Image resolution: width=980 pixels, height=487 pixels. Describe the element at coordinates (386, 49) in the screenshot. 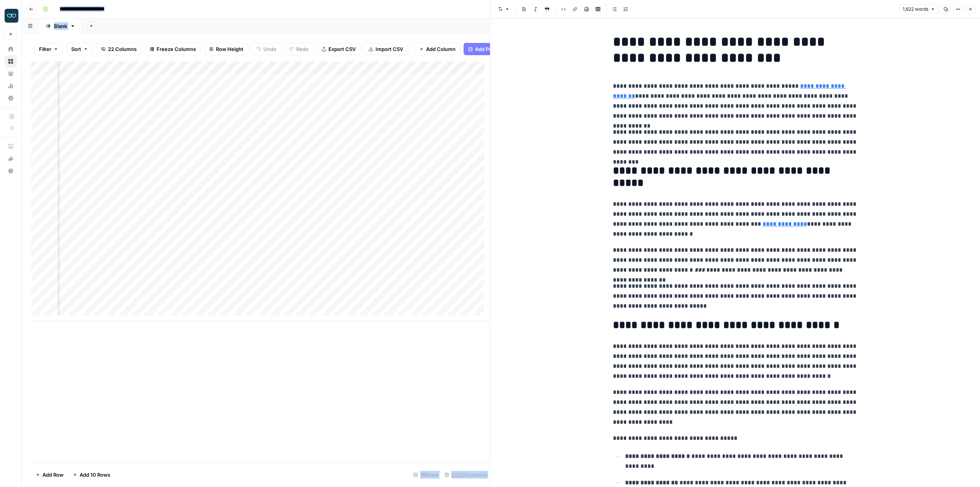

I see `button: Import CSV` at that location.